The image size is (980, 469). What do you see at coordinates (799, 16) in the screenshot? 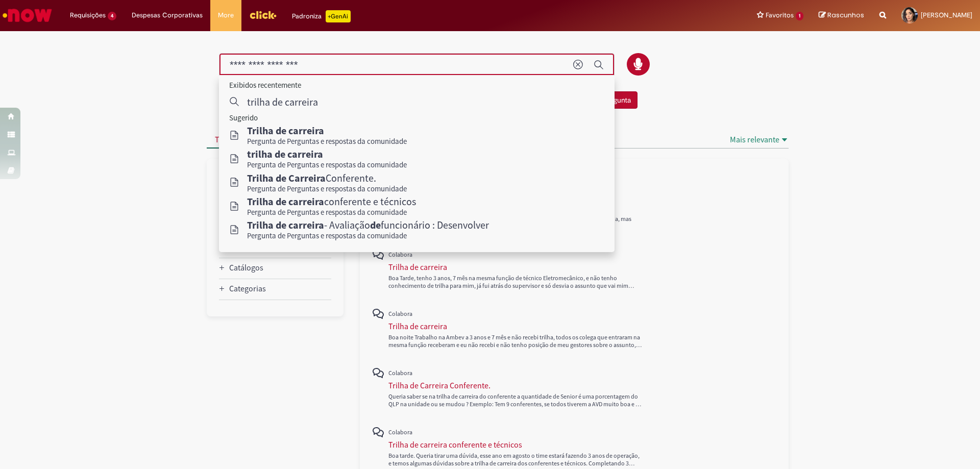
I see `span: 1` at bounding box center [799, 16].